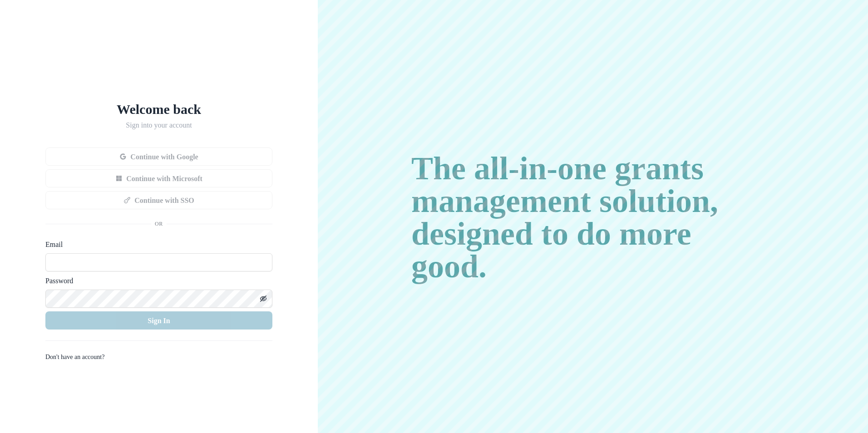  I want to click on h2: Sign into your account, so click(159, 125).